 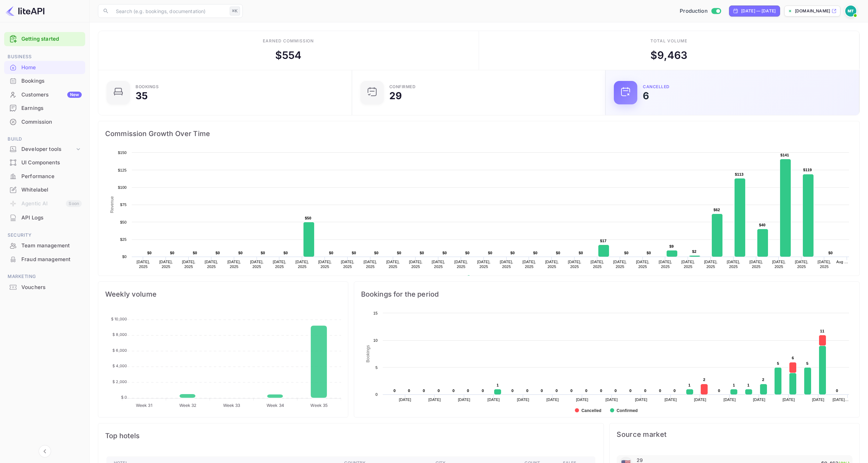 What do you see at coordinates (44, 139) in the screenshot?
I see `span: Build` at bounding box center [44, 139].